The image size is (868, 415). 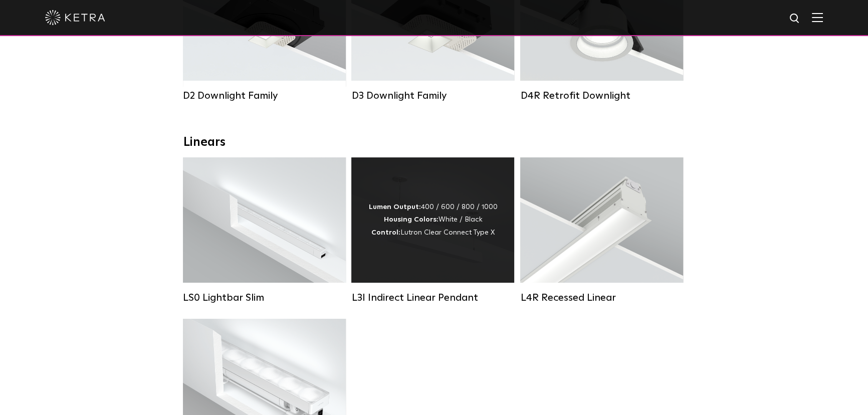 I want to click on img: ketra-logo-2019-white, so click(x=75, y=18).